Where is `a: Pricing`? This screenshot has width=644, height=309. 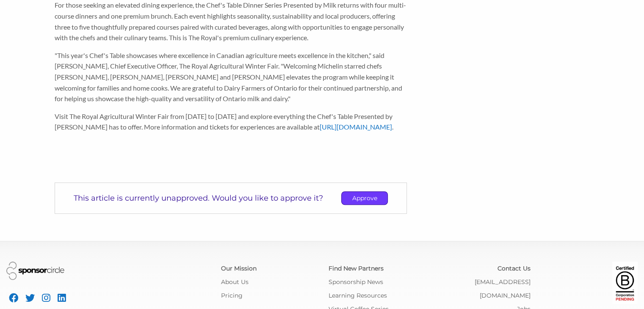 a: Pricing is located at coordinates (232, 295).